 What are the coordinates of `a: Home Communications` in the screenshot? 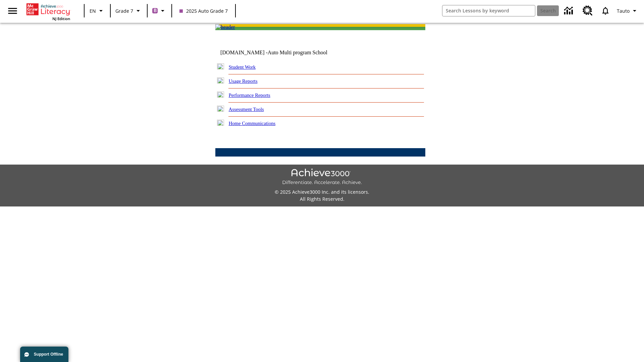 It's located at (252, 124).